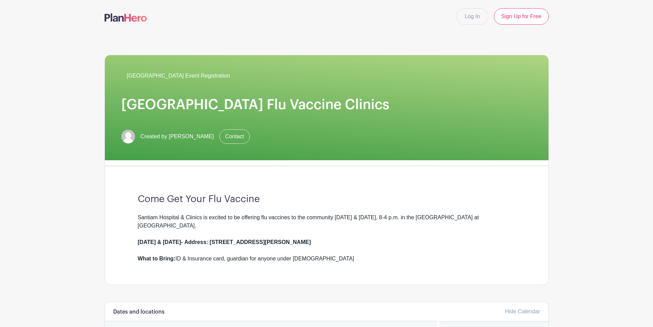 The width and height of the screenshot is (653, 327). What do you see at coordinates (327, 199) in the screenshot?
I see `h3: Come Get Your Flu Vaccine` at bounding box center [327, 199].